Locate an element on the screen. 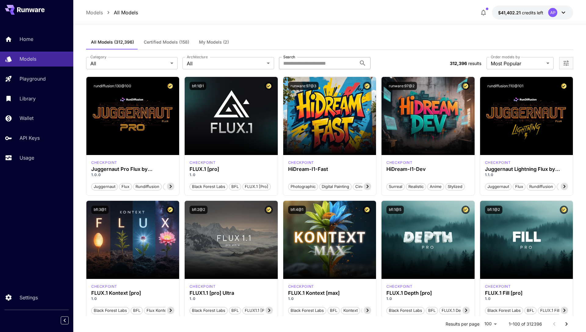  label: Search is located at coordinates (289, 57).